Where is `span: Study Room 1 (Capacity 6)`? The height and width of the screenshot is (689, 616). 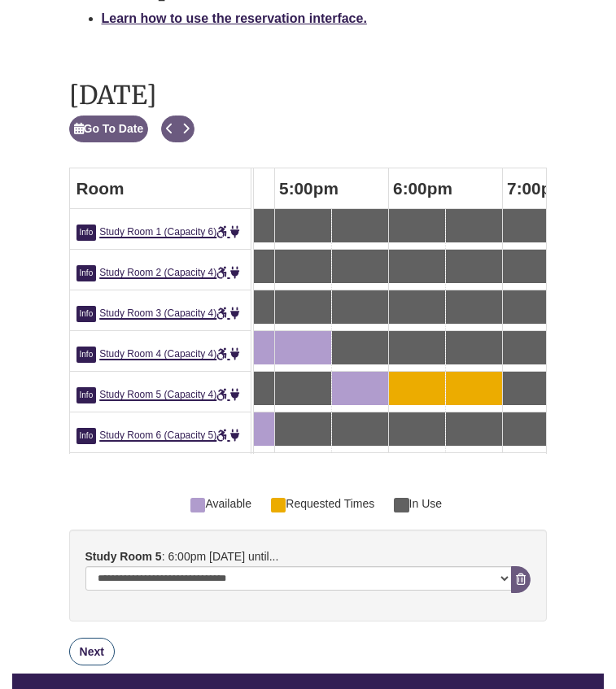 span: Study Room 1 (Capacity 6) is located at coordinates (169, 232).